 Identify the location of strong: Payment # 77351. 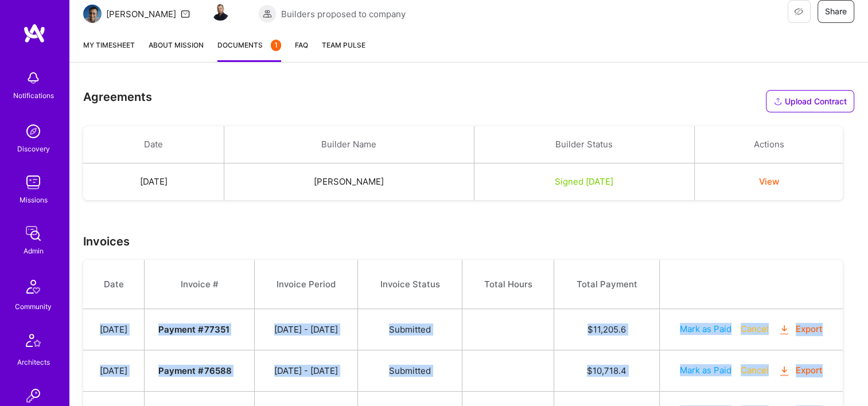
(194, 330).